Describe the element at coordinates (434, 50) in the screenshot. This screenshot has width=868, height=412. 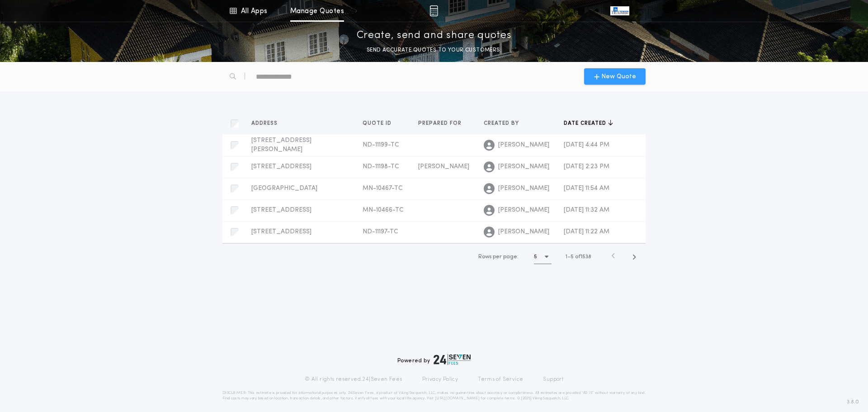
I see `p: SEND ACCURATE QUOTES TO YOUR CUSTOMERS.` at that location.